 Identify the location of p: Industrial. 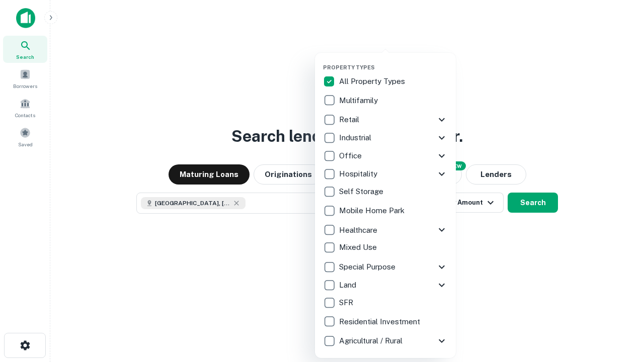
(356, 138).